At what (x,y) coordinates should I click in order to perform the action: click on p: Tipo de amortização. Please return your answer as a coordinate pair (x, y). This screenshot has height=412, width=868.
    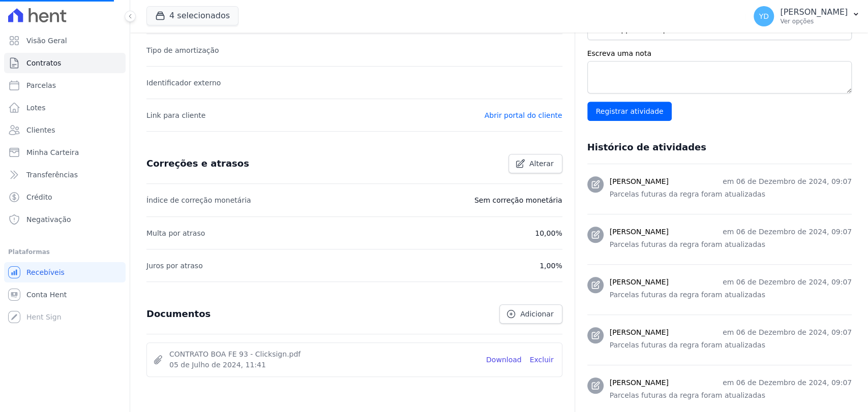
    Looking at the image, I should click on (183, 50).